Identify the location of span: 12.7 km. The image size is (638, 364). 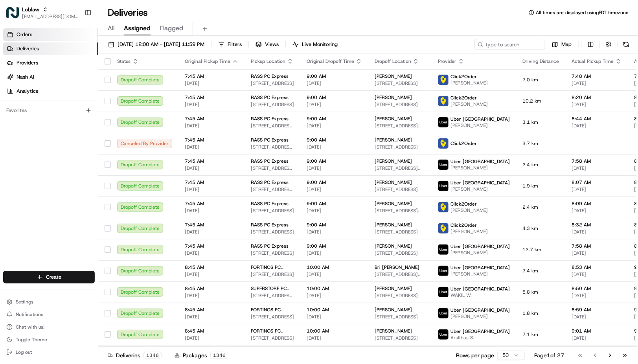
(541, 250).